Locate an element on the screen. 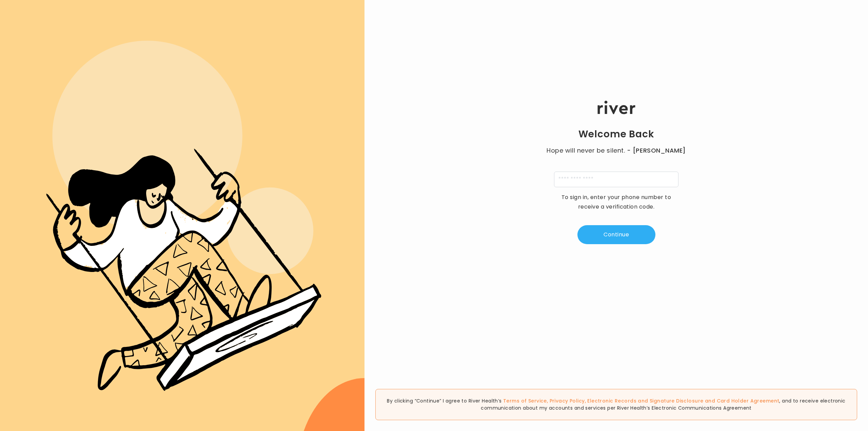 The height and width of the screenshot is (431, 868). a: Privacy Policy is located at coordinates (567, 400).